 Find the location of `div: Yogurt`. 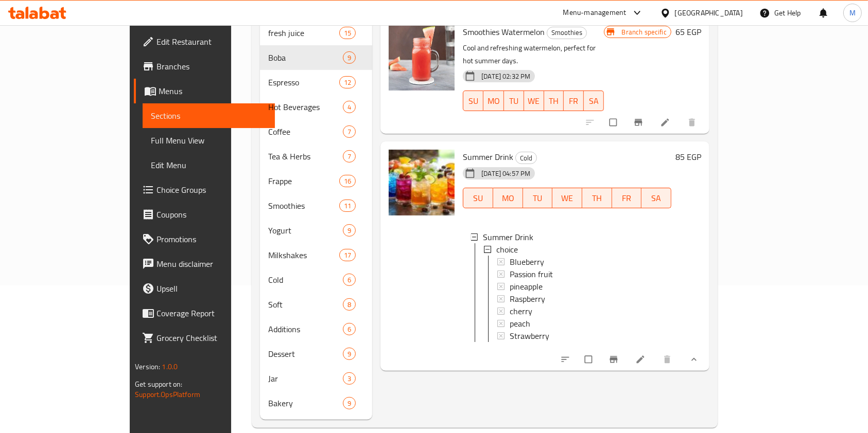

div: Yogurt is located at coordinates (305, 230).